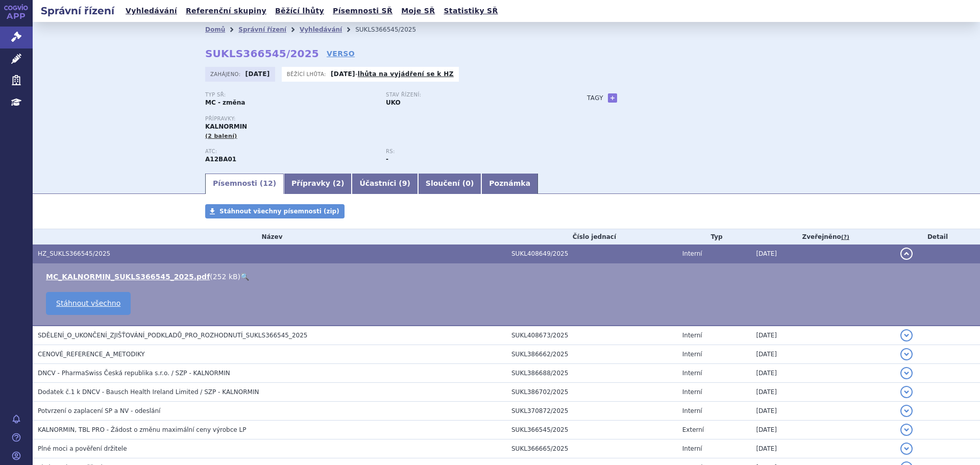 The height and width of the screenshot is (465, 980). What do you see at coordinates (938, 237) in the screenshot?
I see `th: Detail` at bounding box center [938, 237].